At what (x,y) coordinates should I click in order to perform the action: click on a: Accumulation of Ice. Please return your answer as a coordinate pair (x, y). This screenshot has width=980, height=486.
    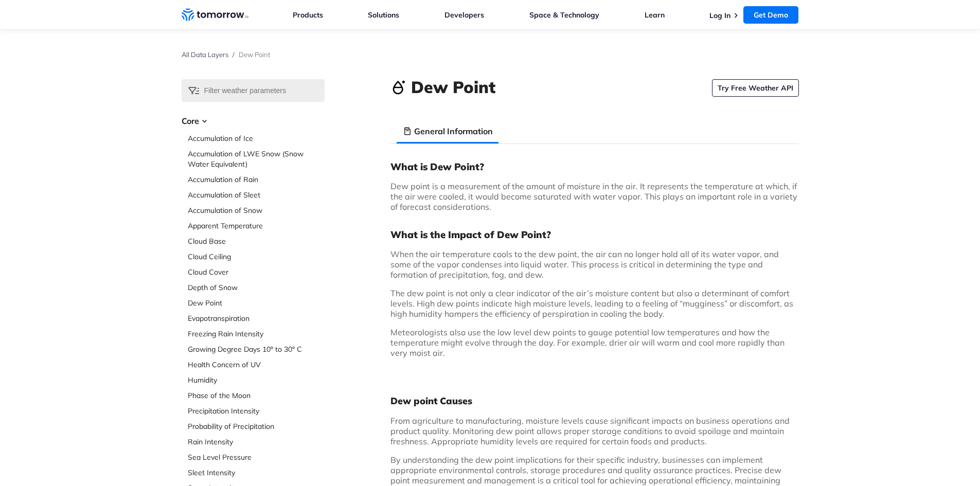
    Looking at the image, I should click on (257, 138).